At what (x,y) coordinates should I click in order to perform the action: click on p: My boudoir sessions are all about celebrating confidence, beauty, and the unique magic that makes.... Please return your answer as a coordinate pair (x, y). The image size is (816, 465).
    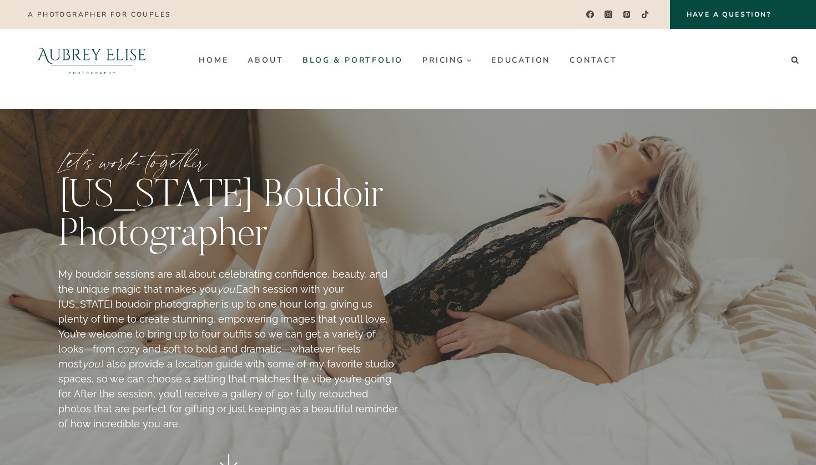
    Looking at the image, I should click on (229, 349).